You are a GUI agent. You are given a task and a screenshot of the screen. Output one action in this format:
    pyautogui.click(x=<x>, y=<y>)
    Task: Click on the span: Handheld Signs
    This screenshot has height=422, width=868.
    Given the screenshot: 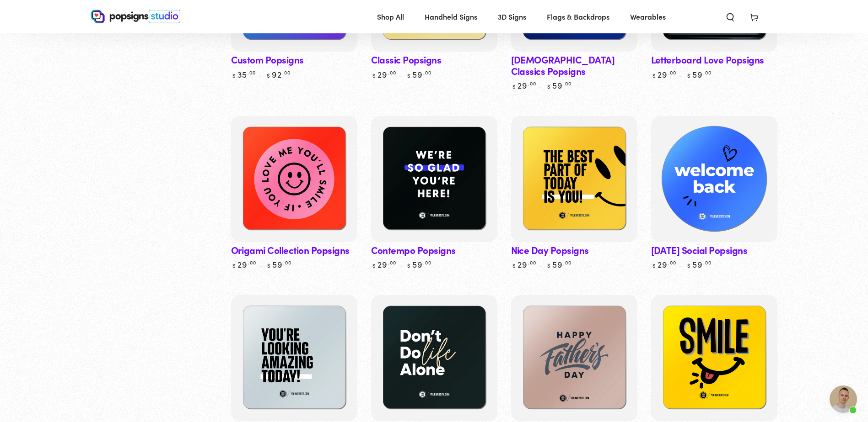 What is the action you would take?
    pyautogui.click(x=450, y=16)
    